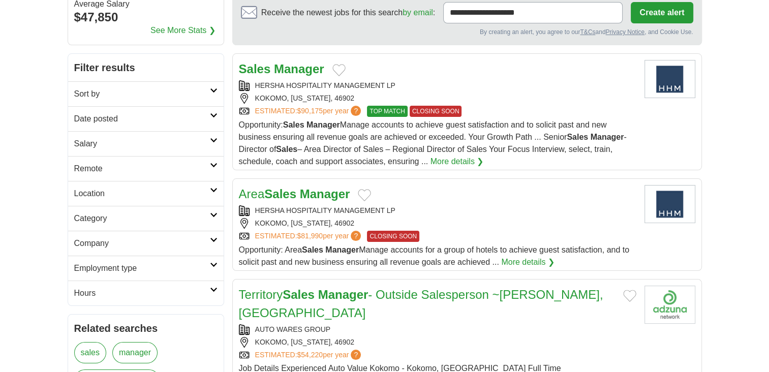 The height and width of the screenshot is (372, 769). What do you see at coordinates (309, 355) in the screenshot?
I see `a: ESTIMATED:$54,220per year?` at bounding box center [309, 355].